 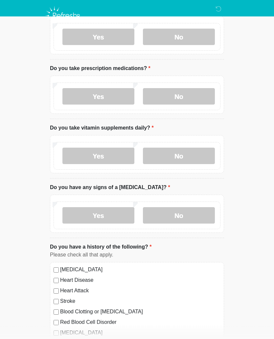 I want to click on label: Red Blood Cell Disorder, so click(x=140, y=322).